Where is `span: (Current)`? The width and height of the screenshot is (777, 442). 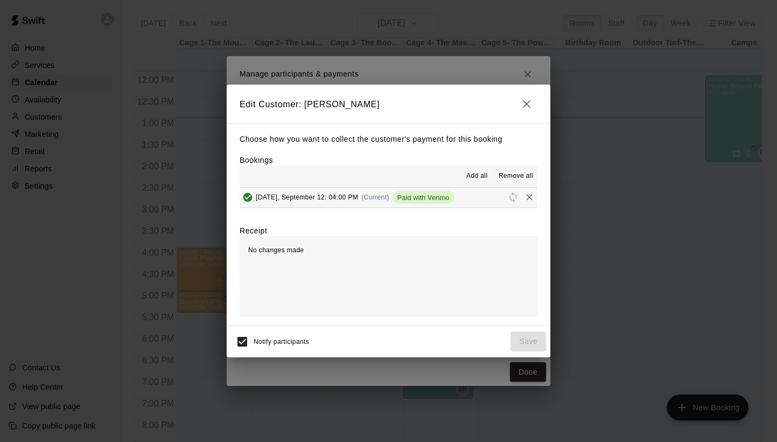 span: (Current) is located at coordinates (376, 197).